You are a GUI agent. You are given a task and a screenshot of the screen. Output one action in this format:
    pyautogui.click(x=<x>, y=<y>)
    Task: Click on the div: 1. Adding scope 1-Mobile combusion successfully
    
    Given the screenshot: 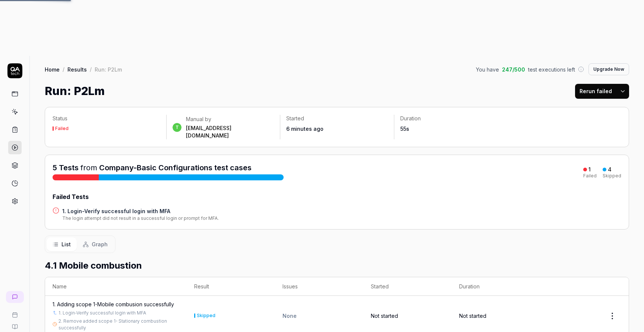 What is the action you would take?
    pyautogui.click(x=113, y=304)
    